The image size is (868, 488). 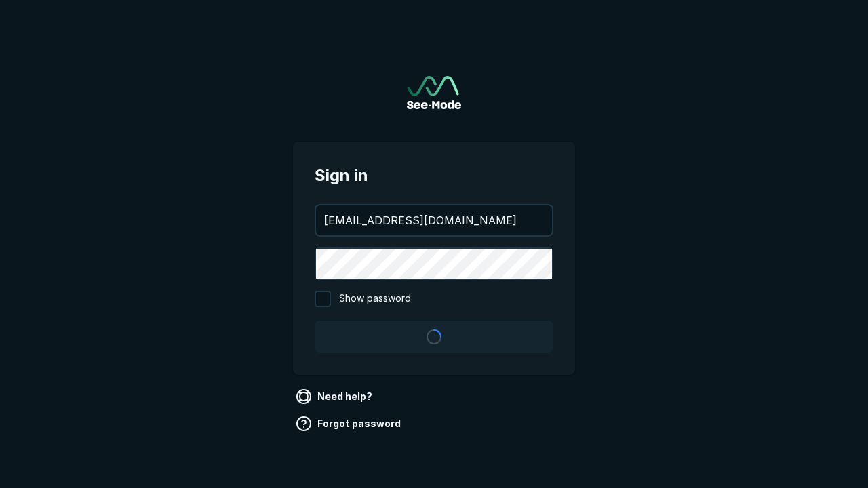 I want to click on span: Show password, so click(x=375, y=299).